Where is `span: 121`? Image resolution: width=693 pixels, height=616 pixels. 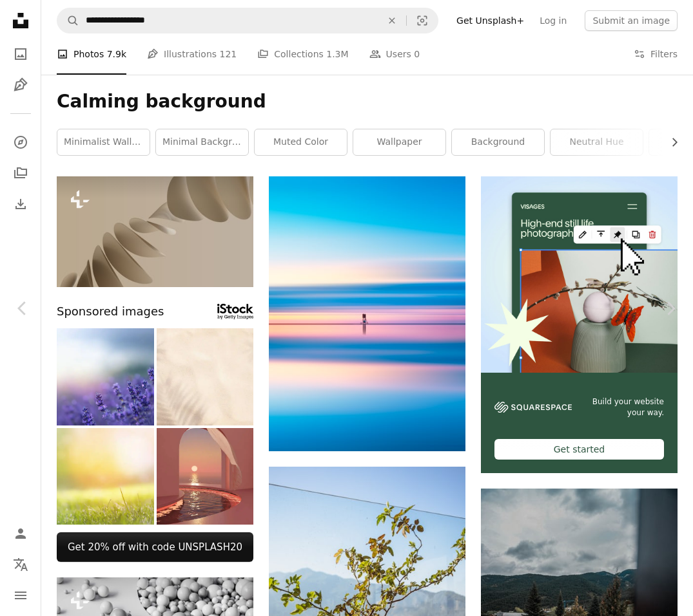 span: 121 is located at coordinates (228, 54).